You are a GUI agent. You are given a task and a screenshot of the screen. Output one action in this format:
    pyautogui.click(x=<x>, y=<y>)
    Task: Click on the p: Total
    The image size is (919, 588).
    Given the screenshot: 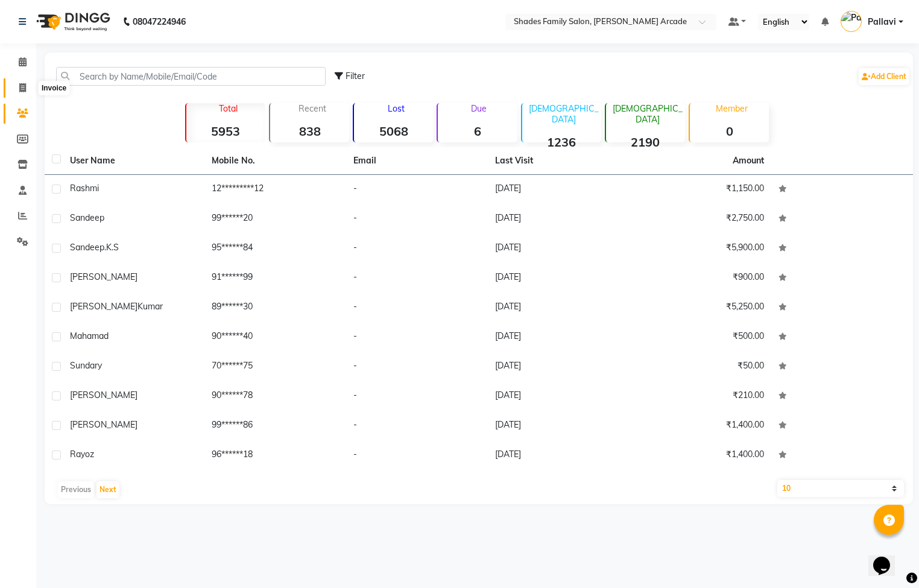 What is the action you would take?
    pyautogui.click(x=228, y=108)
    